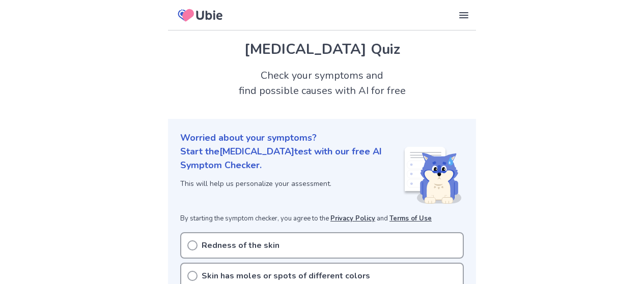  I want to click on p: Skin has moles or spots of different colors, so click(286, 276).